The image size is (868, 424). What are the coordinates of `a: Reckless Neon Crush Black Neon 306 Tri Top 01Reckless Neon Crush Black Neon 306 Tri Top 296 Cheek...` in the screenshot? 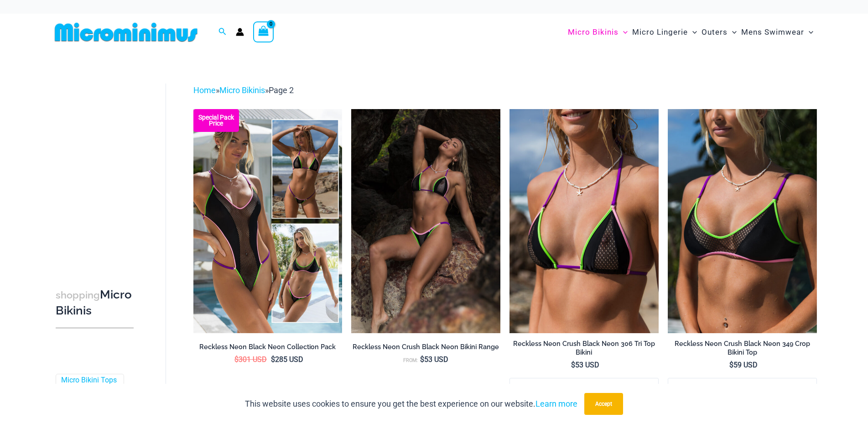 It's located at (584, 220).